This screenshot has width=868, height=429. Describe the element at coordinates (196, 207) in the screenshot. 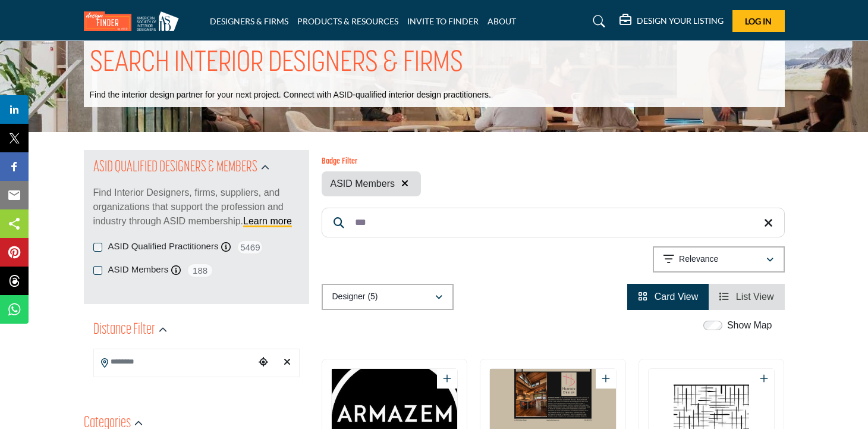

I see `p: Find Interior Designers, firms, suppliers, and organizations that support the profession and indu...` at that location.